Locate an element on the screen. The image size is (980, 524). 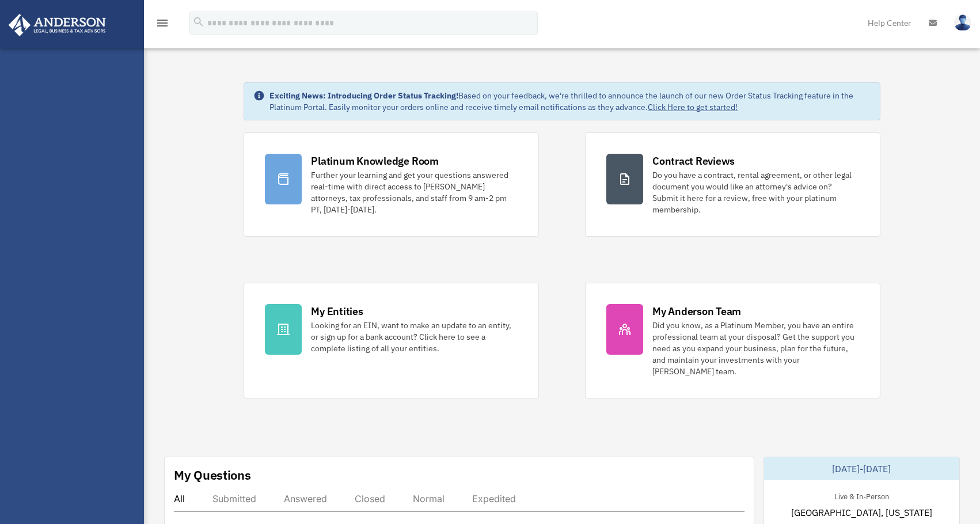
i: search is located at coordinates (198, 22).